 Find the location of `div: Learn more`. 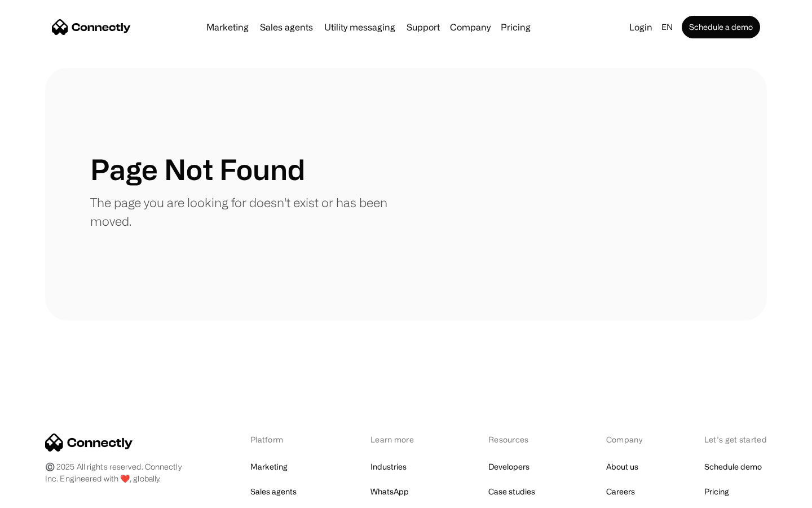

div: Learn more is located at coordinates (400, 439).